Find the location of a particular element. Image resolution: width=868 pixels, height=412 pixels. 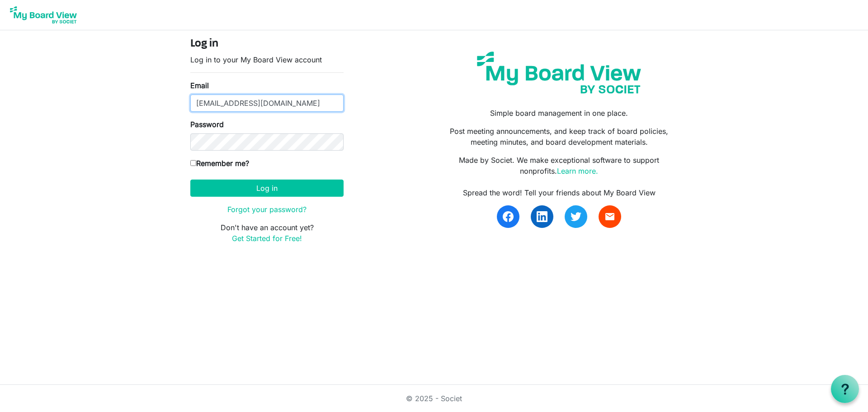

img: my-board-view-societ.svg is located at coordinates (559, 73).